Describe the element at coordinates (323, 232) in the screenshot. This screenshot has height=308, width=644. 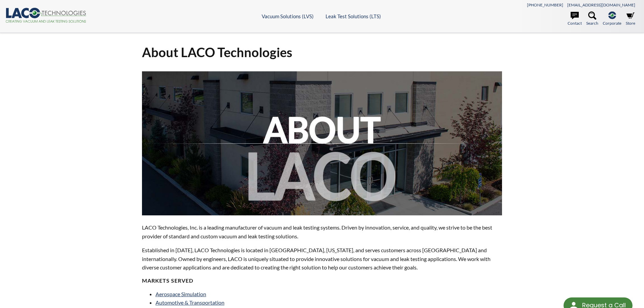
I see `p: LACO Technologies, Inc. is a leading manufacturer of vacuum and leak testing systems. Driven by i...` at that location.